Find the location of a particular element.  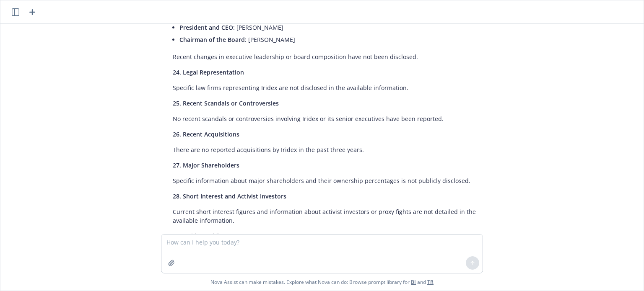

a: BI is located at coordinates (413, 282).